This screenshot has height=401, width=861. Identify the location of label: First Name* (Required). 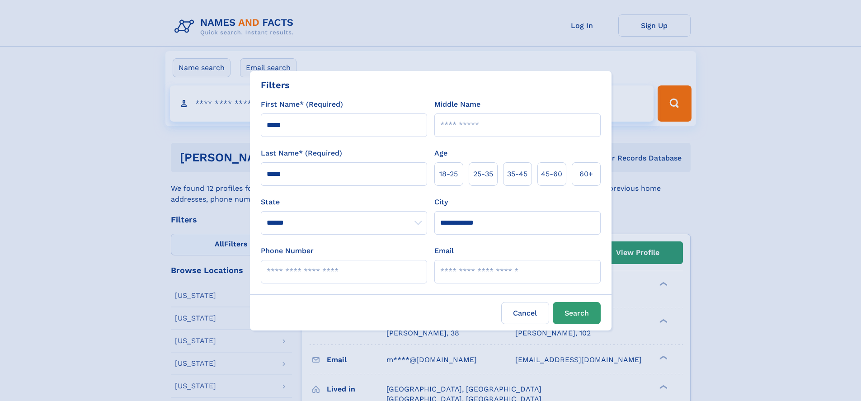
(302, 104).